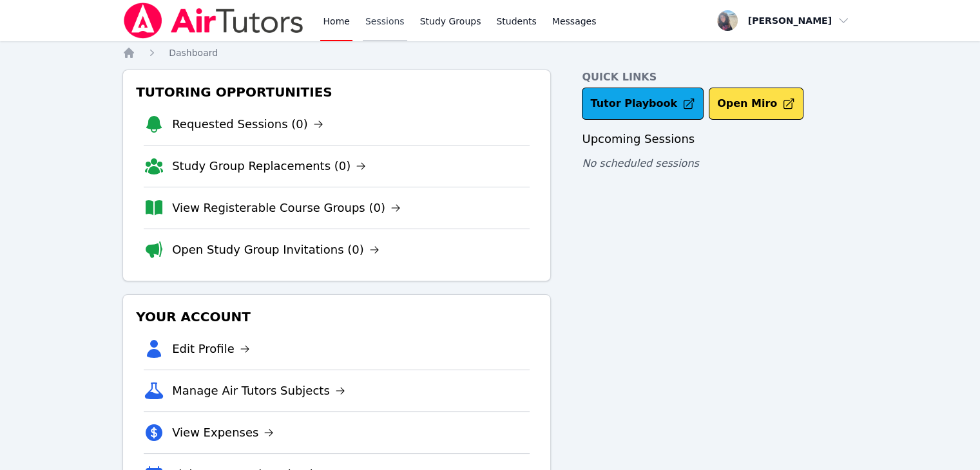 Image resolution: width=980 pixels, height=470 pixels. What do you see at coordinates (640, 163) in the screenshot?
I see `span: No scheduled sessions` at bounding box center [640, 163].